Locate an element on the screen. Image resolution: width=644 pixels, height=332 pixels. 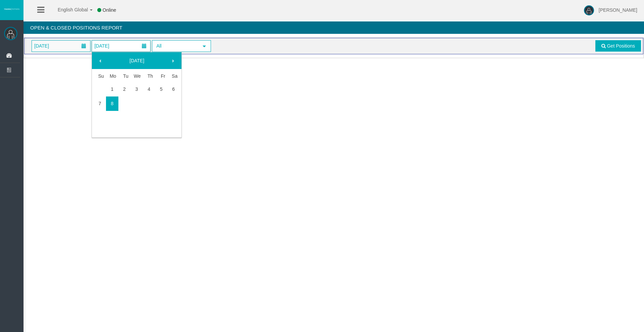
a: 8 is located at coordinates (112, 103).